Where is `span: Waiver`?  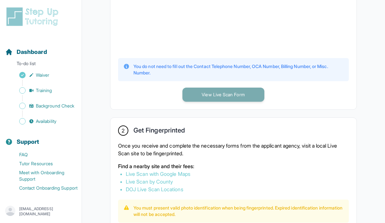 span: Waiver is located at coordinates (43, 75).